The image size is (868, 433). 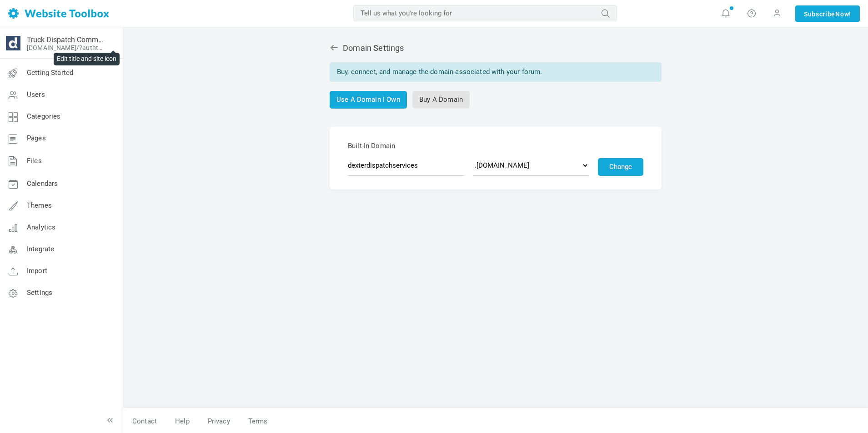 What do you see at coordinates (34, 161) in the screenshot?
I see `span: Files` at bounding box center [34, 161].